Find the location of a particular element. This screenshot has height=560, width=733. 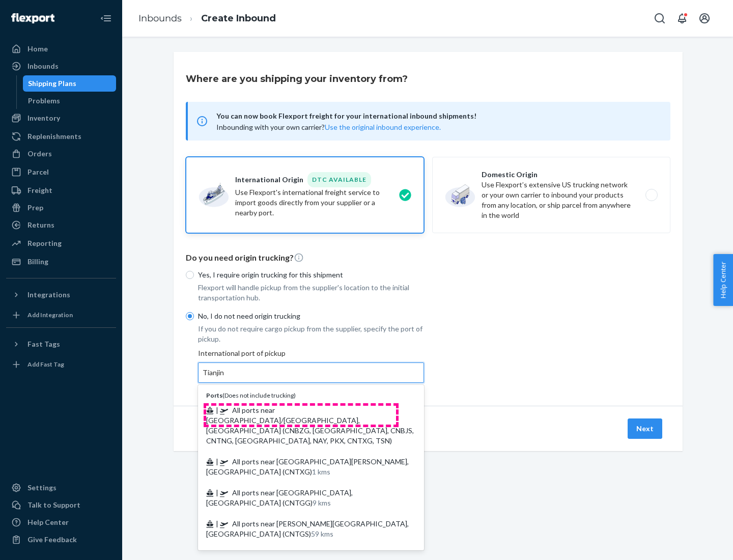

p: Yes, I require origin trucking for this shipment is located at coordinates (311, 275).